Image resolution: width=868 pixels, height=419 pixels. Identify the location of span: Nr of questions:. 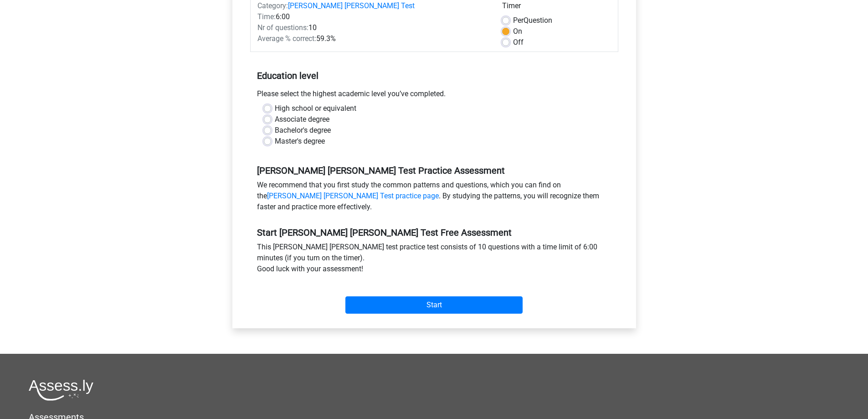
(283, 27).